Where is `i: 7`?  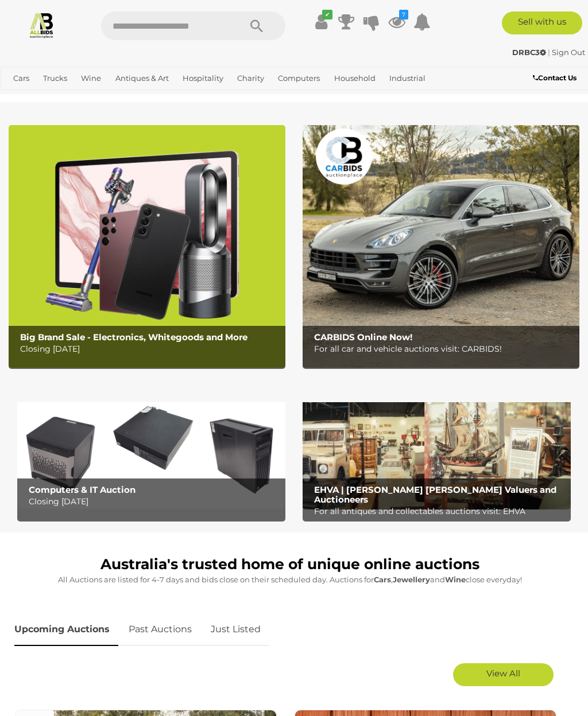
i: 7 is located at coordinates (404, 14).